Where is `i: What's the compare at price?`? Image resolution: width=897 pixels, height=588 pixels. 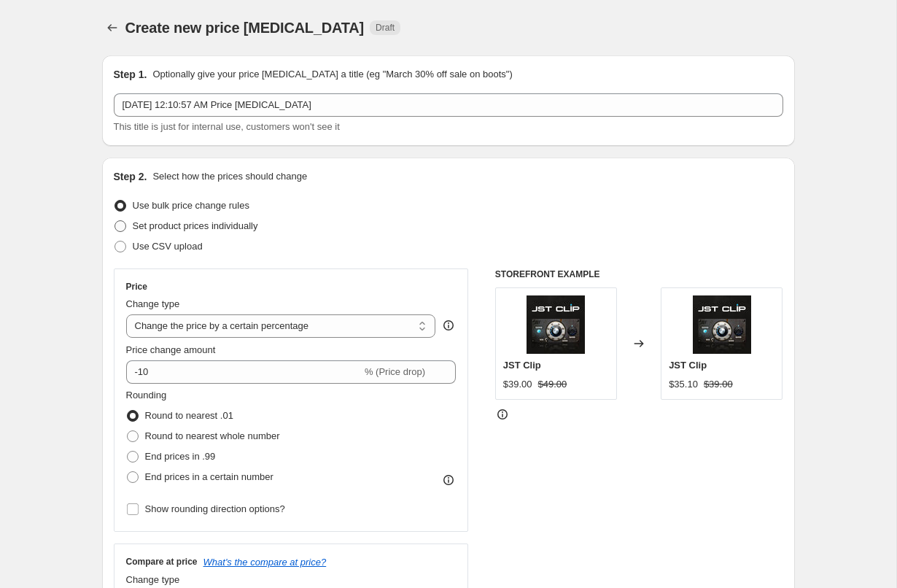 i: What's the compare at price? is located at coordinates (264, 561).